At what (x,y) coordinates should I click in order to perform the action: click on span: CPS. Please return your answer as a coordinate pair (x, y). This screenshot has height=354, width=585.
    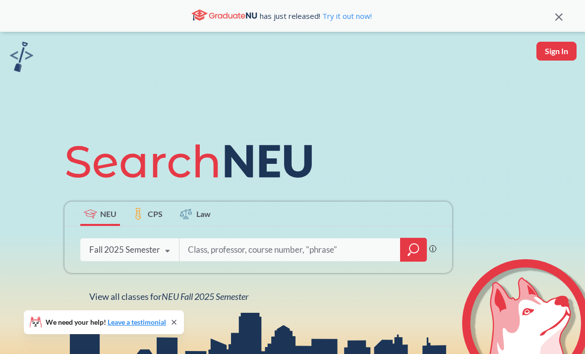
    Looking at the image, I should click on (155, 213).